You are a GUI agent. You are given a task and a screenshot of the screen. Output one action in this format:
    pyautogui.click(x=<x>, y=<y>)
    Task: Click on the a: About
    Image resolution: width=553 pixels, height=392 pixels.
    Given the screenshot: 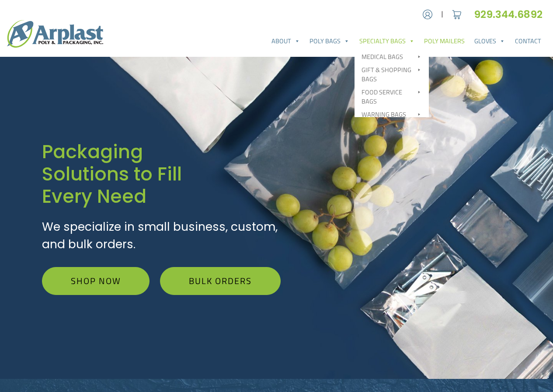 What is the action you would take?
    pyautogui.click(x=285, y=41)
    